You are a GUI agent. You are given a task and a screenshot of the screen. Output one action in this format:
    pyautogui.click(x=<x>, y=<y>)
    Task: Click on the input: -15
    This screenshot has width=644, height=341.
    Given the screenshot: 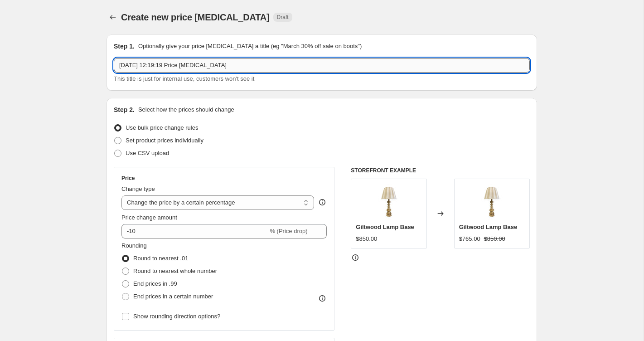 What is the action you would take?
    pyautogui.click(x=194, y=232)
    